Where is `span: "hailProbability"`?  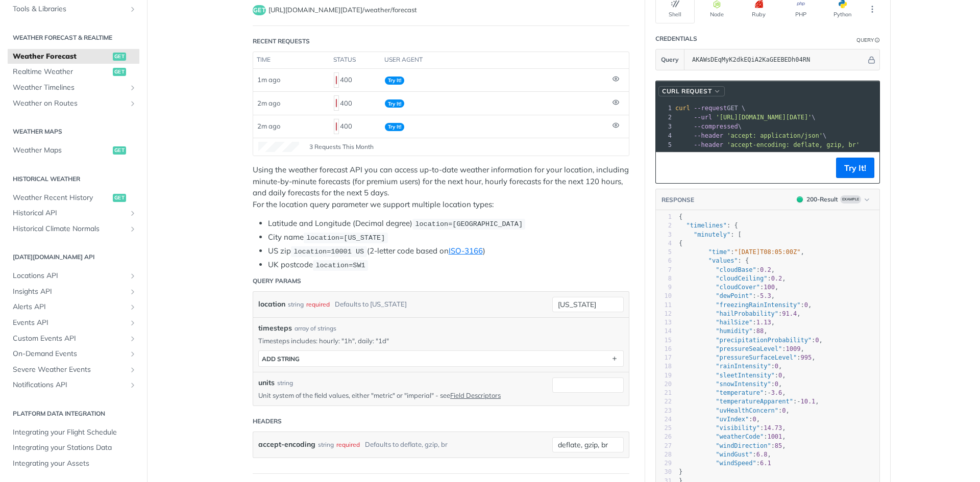
span: "hailProbability" is located at coordinates (747, 314).